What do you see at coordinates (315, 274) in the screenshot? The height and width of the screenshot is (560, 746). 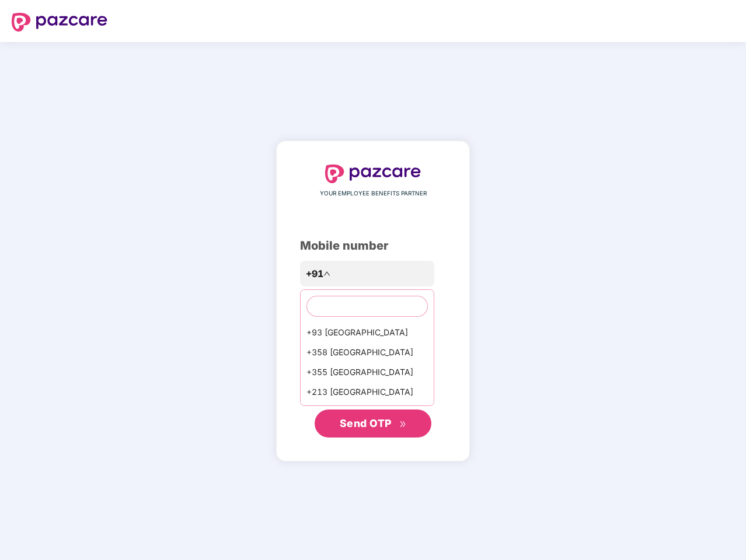 I see `span: +91` at bounding box center [315, 274].